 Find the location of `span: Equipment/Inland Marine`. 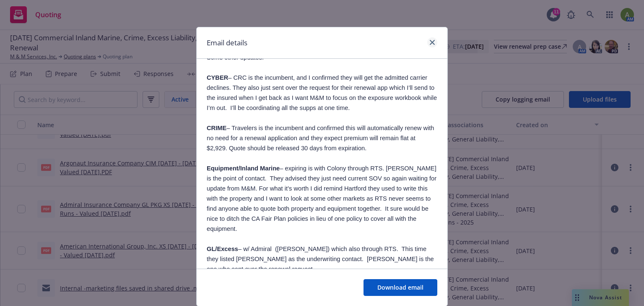

span: Equipment/Inland Marine is located at coordinates (243, 168).